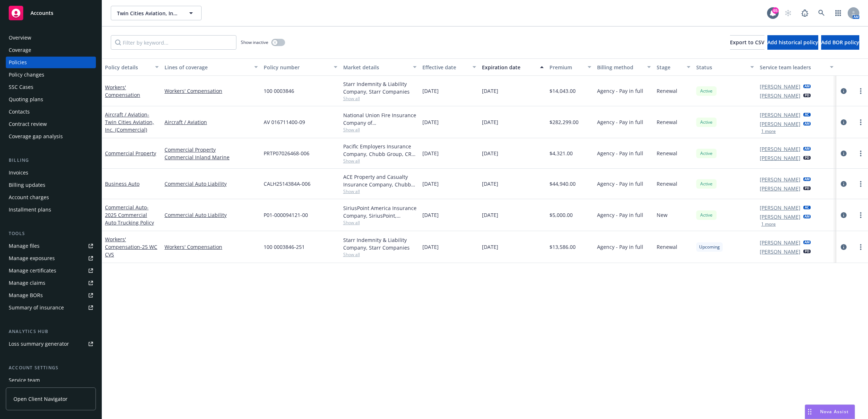 The image size is (868, 419). Describe the element at coordinates (132, 67) in the screenshot. I see `button: Policy details` at that location.